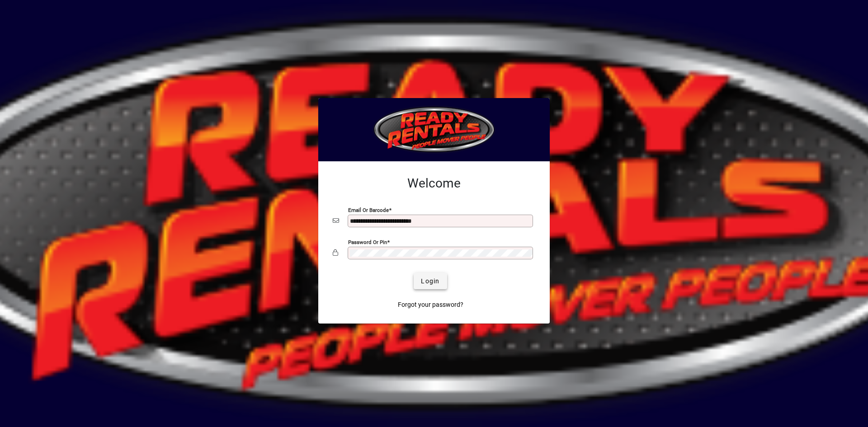 This screenshot has width=868, height=427. Describe the element at coordinates (430, 281) in the screenshot. I see `button: Login` at that location.